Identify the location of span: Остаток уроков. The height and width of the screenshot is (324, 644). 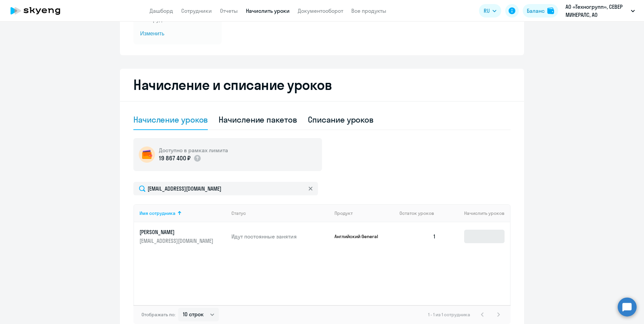
(417, 213).